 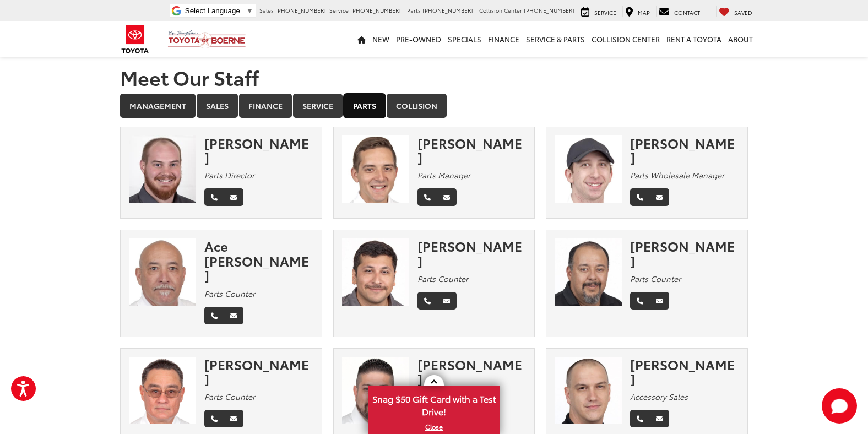 What do you see at coordinates (135, 39) in the screenshot?
I see `img: Toyota` at bounding box center [135, 39].